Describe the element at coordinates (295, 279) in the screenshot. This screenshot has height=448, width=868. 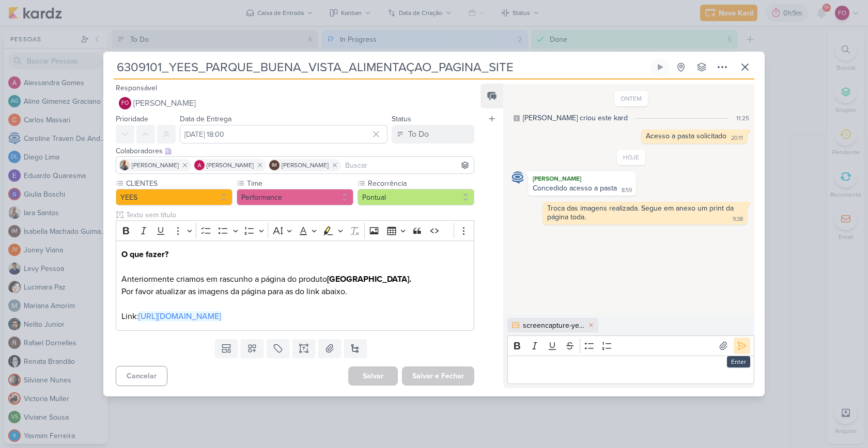
I see `p: Anteriormente criamos em rascunho a página do produto` at that location.